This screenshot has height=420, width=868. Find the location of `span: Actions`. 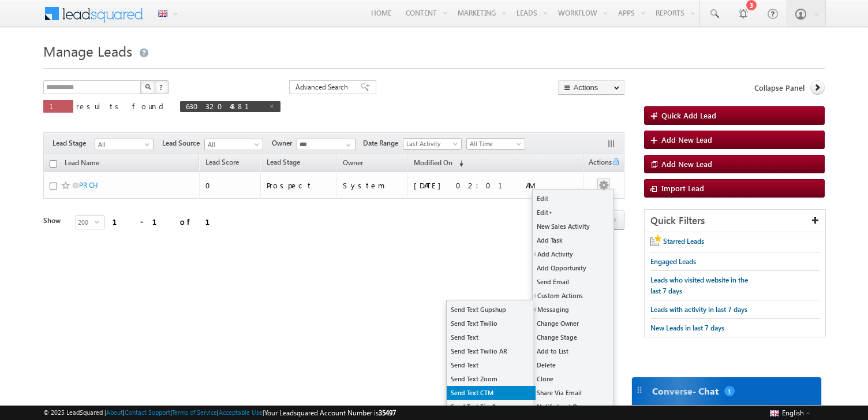

span: Actions is located at coordinates (598, 164).